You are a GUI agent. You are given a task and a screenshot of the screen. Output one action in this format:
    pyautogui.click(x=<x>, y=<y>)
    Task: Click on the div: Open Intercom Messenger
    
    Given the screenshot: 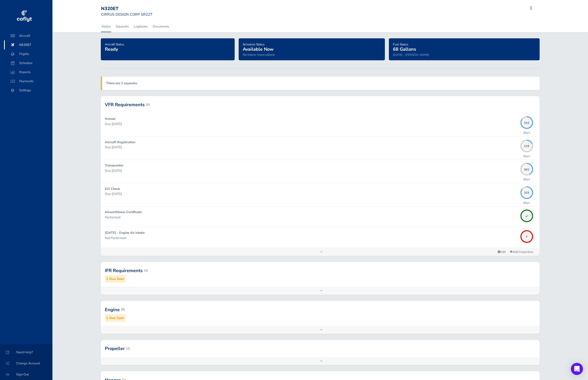 What is the action you would take?
    pyautogui.click(x=576, y=369)
    